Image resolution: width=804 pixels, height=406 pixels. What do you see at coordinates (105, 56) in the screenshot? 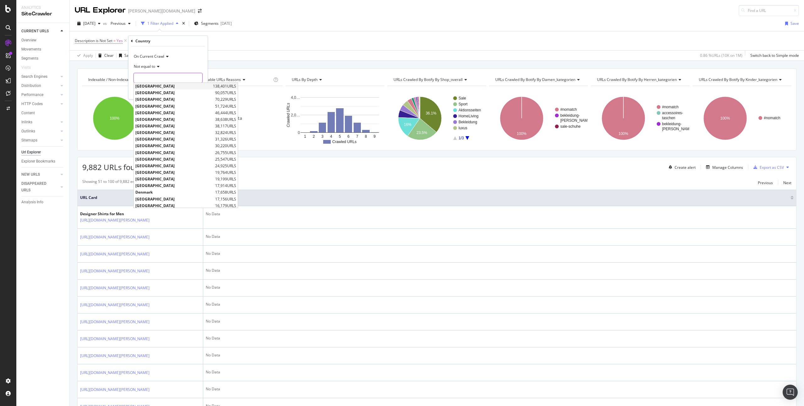
I see `button: Clear` at bounding box center [105, 56].